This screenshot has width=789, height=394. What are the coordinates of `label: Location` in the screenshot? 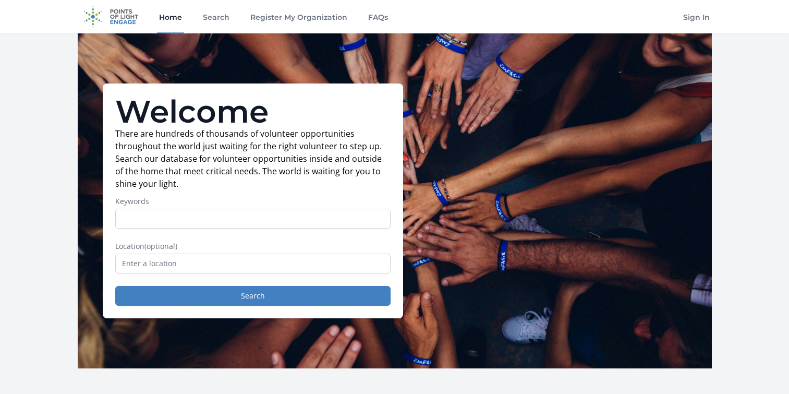 It's located at (253, 246).